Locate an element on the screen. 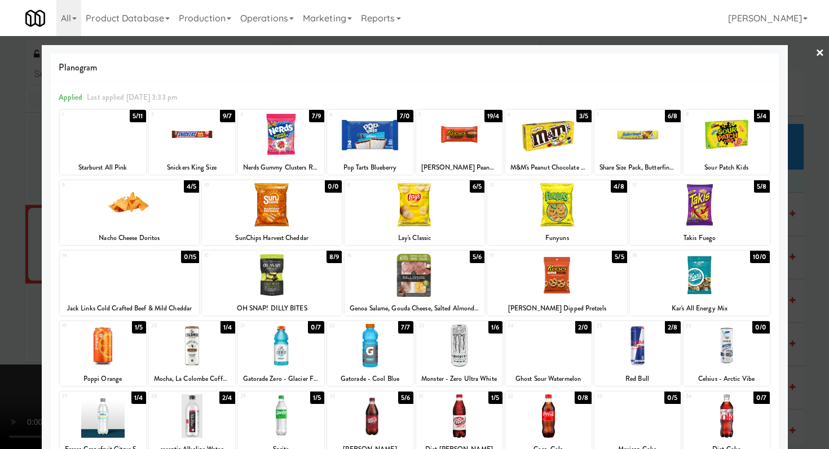 The width and height of the screenshot is (829, 449). div: 28 is located at coordinates (171, 396).